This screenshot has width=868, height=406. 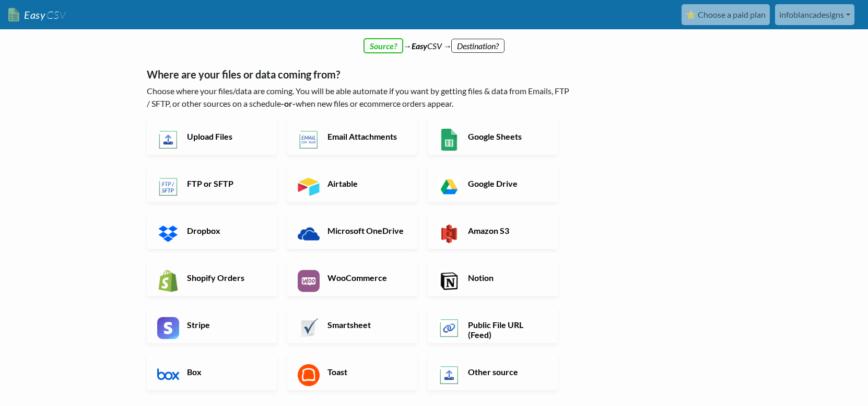 What do you see at coordinates (492, 324) in the screenshot?
I see `a: Public File URL (Feed)` at bounding box center [492, 324].